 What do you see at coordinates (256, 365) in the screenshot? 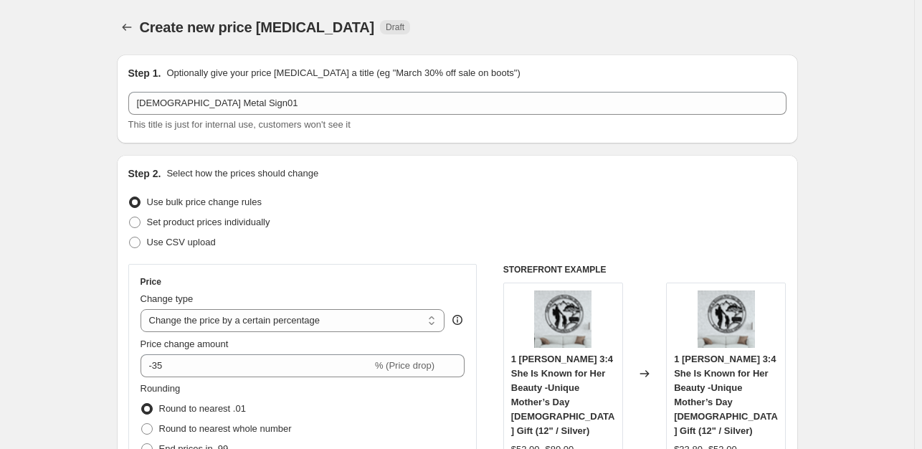
I see `input: -15` at bounding box center [256, 365].